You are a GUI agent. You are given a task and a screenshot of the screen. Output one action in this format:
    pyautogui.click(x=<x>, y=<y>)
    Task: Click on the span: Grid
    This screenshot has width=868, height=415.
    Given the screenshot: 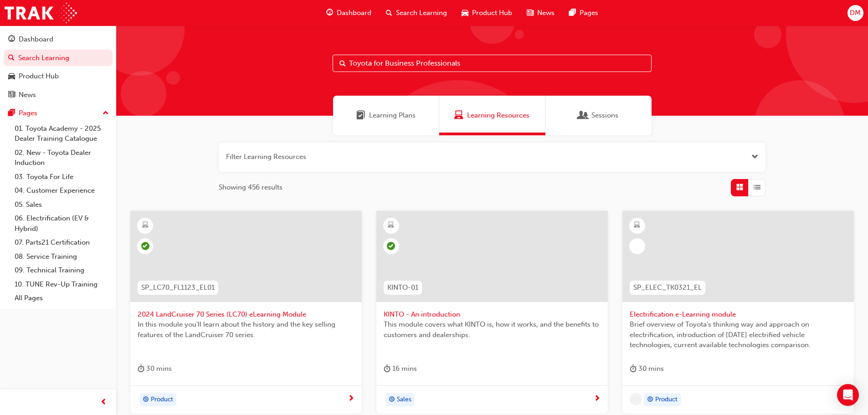 What is the action you would take?
    pyautogui.click(x=740, y=187)
    